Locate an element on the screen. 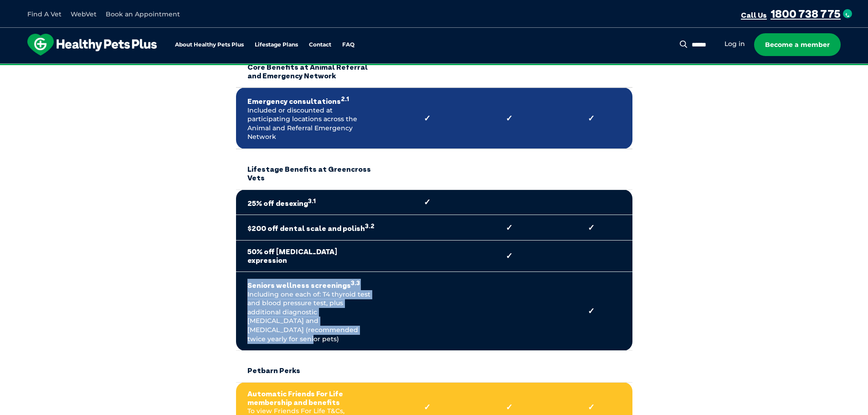  strong: Seniors wellness screenings is located at coordinates (311, 284).